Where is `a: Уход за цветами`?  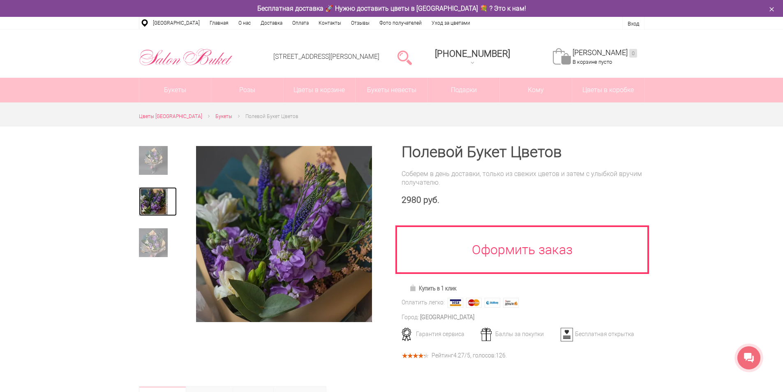 a: Уход за цветами is located at coordinates (451, 23).